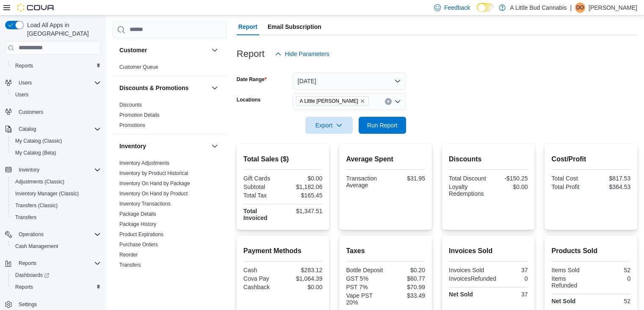 This screenshot has width=644, height=310. I want to click on div: $60.77, so click(406, 278).